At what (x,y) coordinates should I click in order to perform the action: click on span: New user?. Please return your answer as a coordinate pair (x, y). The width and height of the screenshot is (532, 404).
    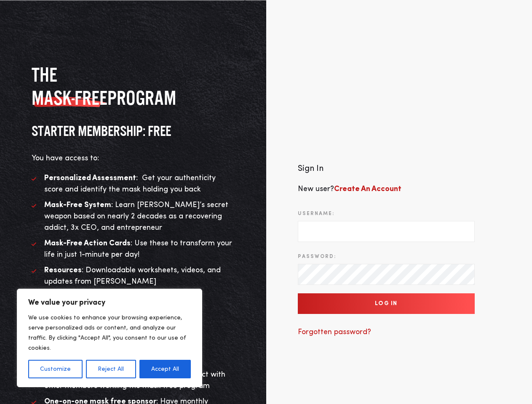
    Looking at the image, I should click on (350, 189).